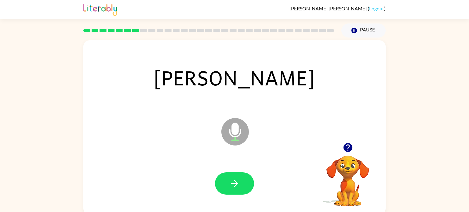 The height and width of the screenshot is (212, 469). I want to click on video: Your browser must support playing .mp4 files to use Literably. Please try using another browser., so click(348, 177).